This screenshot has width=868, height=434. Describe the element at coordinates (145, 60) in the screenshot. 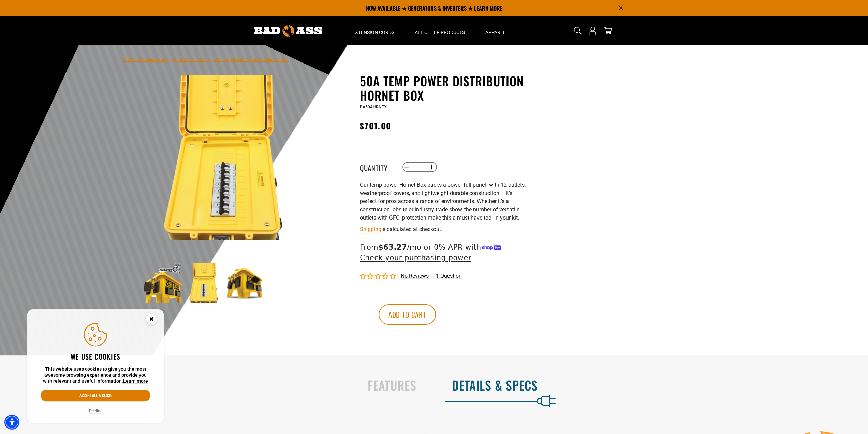

I see `a: Bad Ass Extension Cords` at that location.